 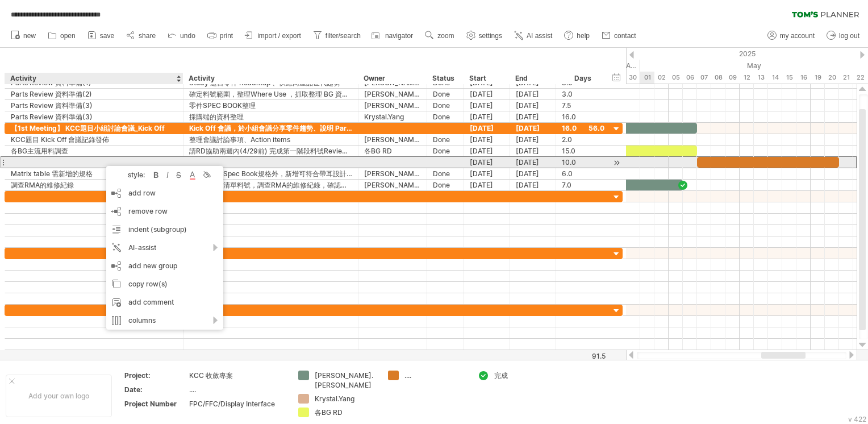 What do you see at coordinates (832, 78) in the screenshot?
I see `div: Tuesday, 20 May 2025` at bounding box center [832, 78].